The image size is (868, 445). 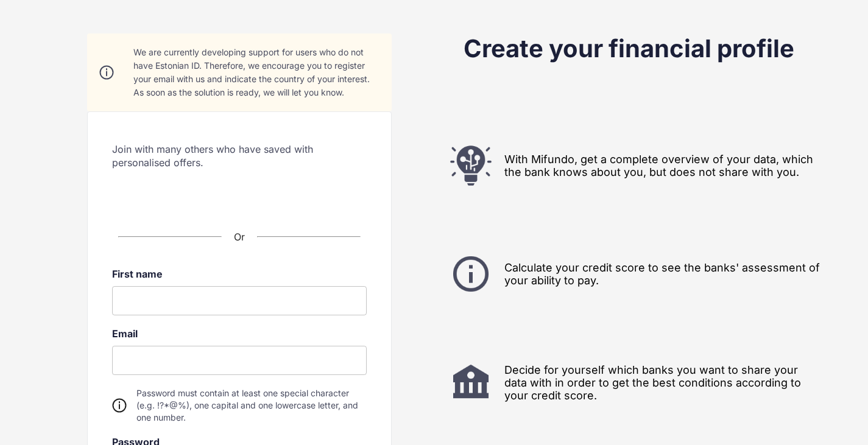 I want to click on span: Or, so click(x=240, y=237).